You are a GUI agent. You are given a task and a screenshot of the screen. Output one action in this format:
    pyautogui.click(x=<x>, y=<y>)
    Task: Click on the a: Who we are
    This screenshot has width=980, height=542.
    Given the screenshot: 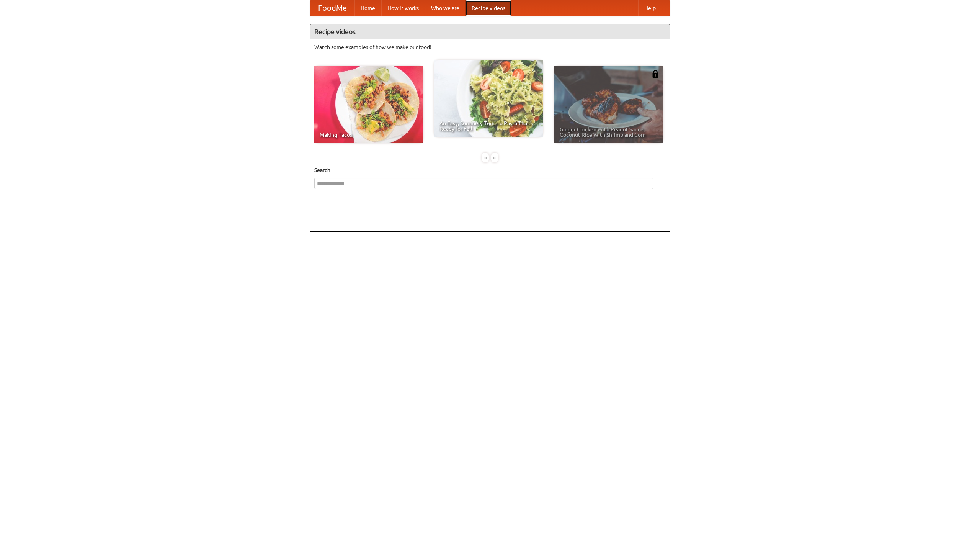 What is the action you would take?
    pyautogui.click(x=445, y=8)
    